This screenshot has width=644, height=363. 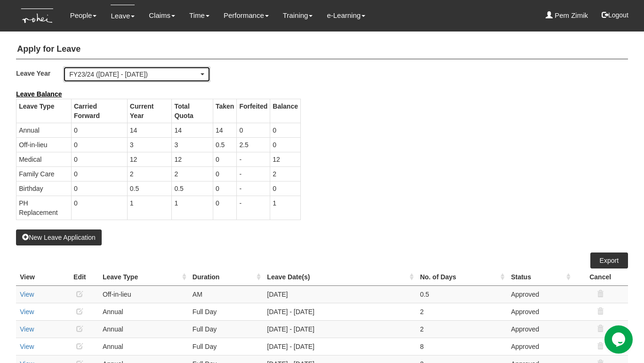 I want to click on td: Family Care, so click(x=44, y=174).